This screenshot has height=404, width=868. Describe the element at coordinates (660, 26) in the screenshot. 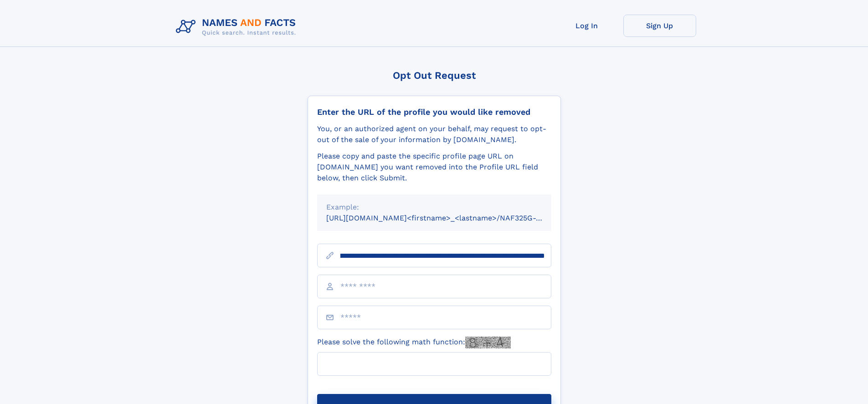

I see `a: Sign Up` at that location.